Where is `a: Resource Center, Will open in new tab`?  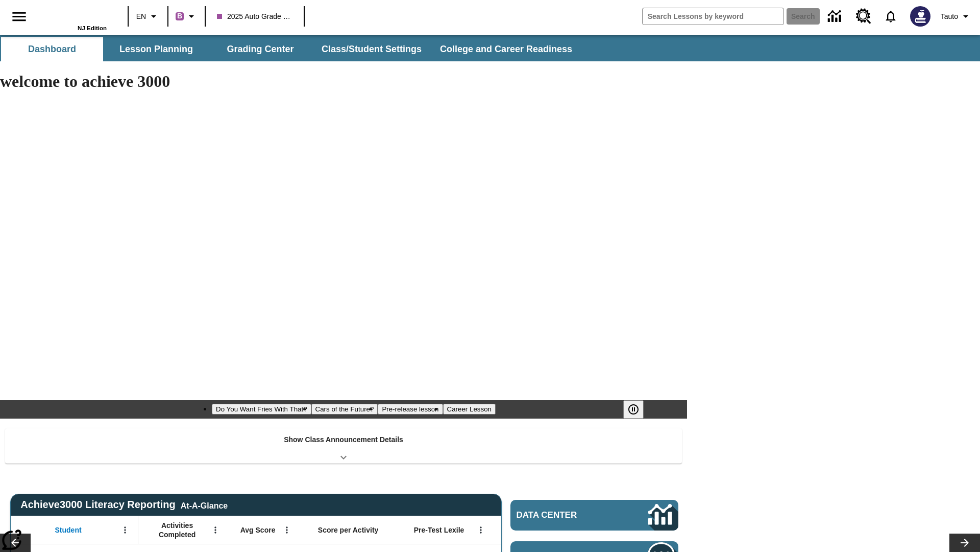 a: Resource Center, Will open in new tab is located at coordinates (864, 17).